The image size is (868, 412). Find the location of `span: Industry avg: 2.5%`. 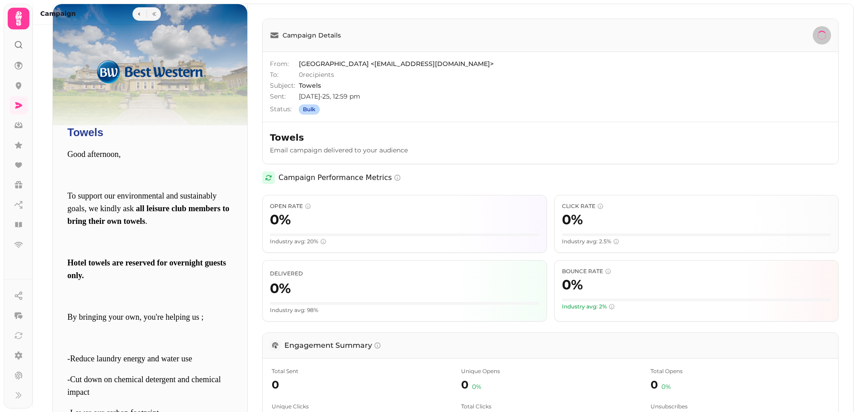

span: Industry avg: 2.5% is located at coordinates (590, 241).